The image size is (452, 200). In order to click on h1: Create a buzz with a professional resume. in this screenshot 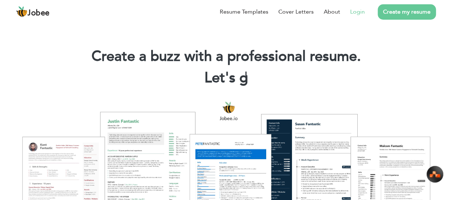, I will do `click(226, 57)`.